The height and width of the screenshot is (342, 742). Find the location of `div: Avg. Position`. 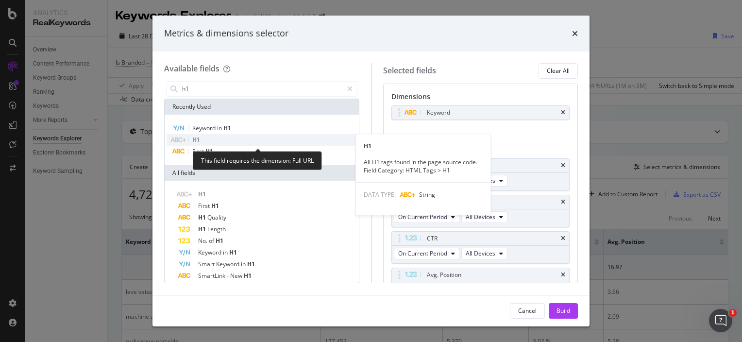

div: Avg. Position is located at coordinates (444, 275).